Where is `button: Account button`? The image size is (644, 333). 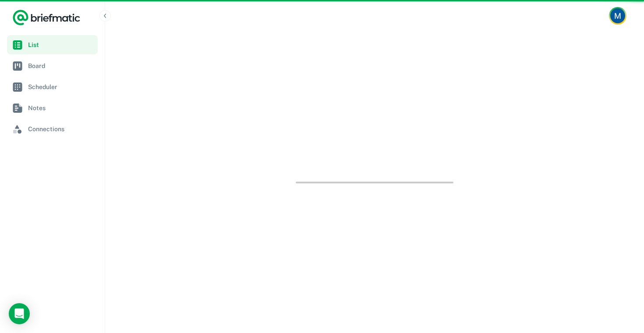 button: Account button is located at coordinates (618, 15).